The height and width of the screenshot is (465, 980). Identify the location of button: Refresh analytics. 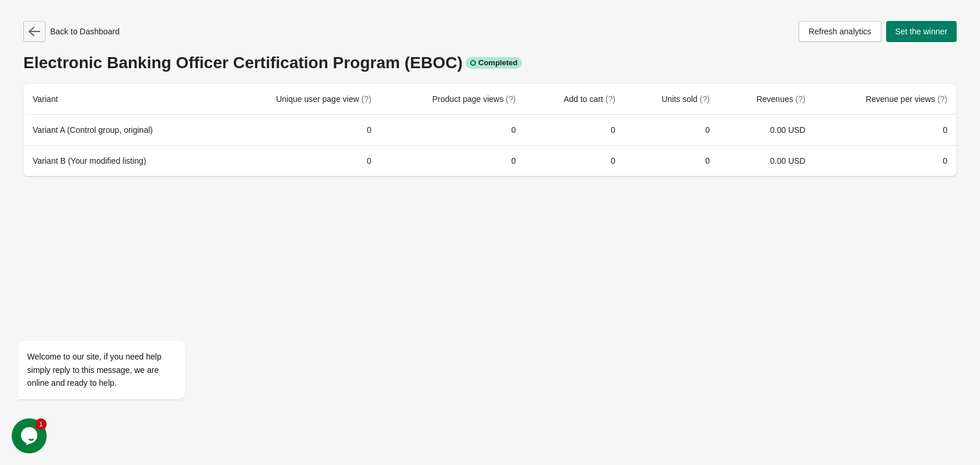
(840, 31).